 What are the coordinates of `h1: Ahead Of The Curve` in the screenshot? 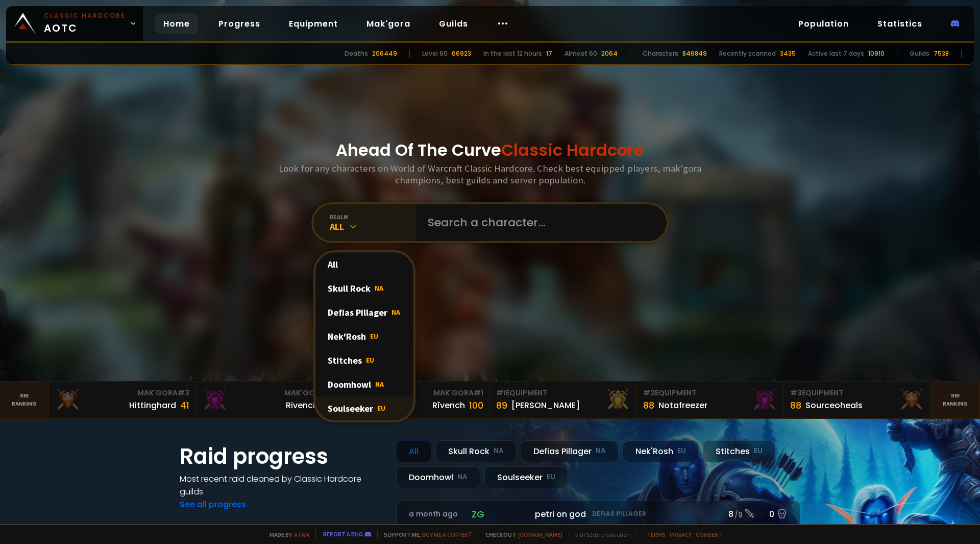 It's located at (490, 150).